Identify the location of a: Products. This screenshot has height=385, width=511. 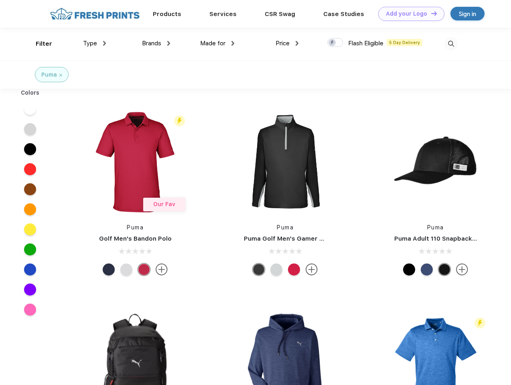
(167, 14).